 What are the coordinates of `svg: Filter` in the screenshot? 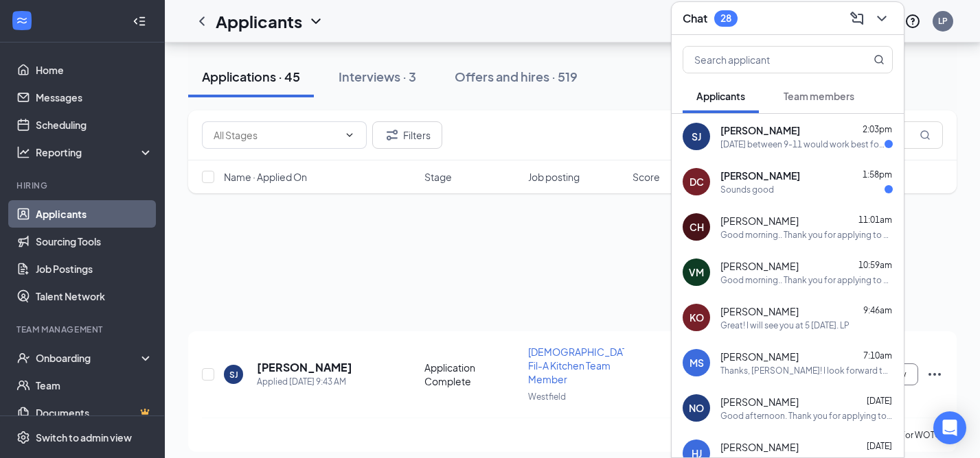 It's located at (392, 135).